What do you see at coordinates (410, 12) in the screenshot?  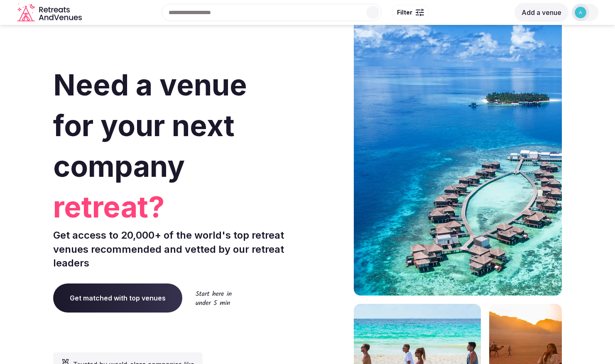 I see `button: Filter` at bounding box center [410, 12].